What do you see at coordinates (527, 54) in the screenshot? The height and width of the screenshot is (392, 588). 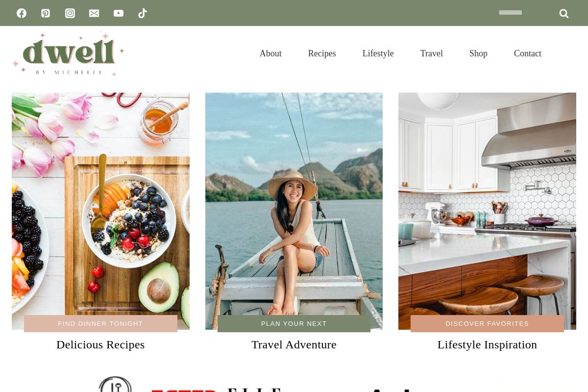 I see `a: Contact` at bounding box center [527, 54].